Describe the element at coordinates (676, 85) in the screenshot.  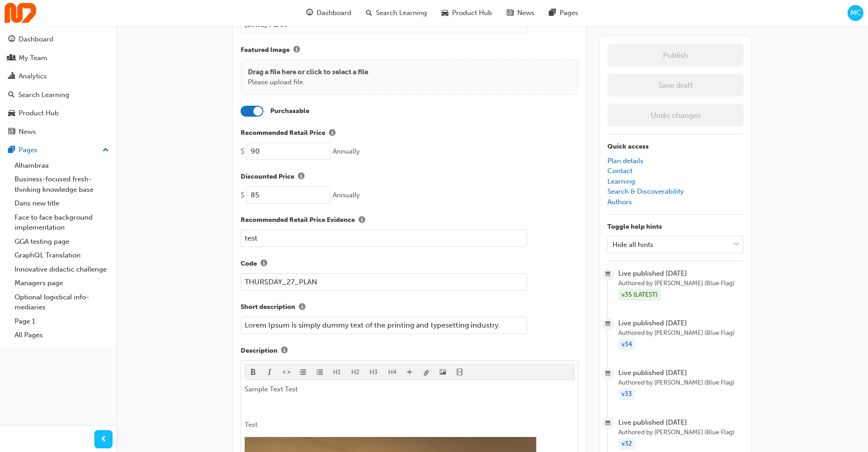
I see `button: Save draft` at that location.